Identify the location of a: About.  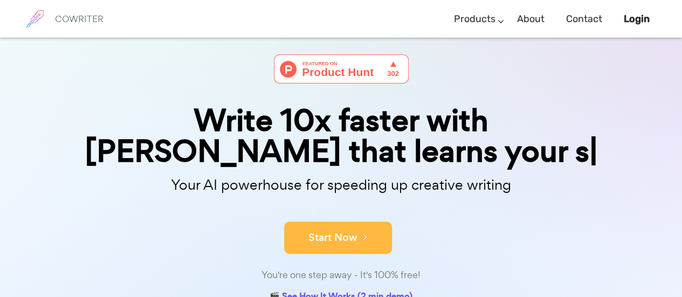
(530, 19).